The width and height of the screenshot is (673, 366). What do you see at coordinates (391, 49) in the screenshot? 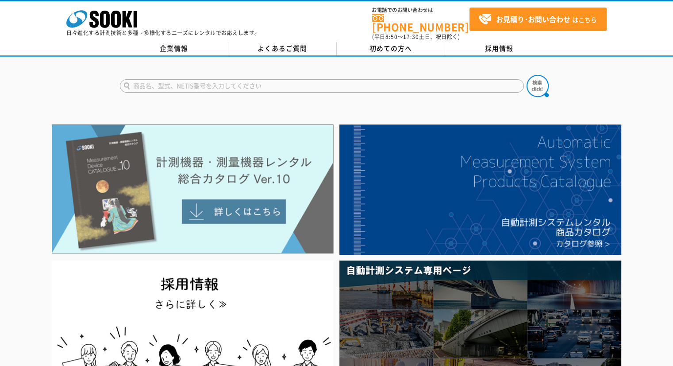
I see `a: 初めての方へ` at bounding box center [391, 49].